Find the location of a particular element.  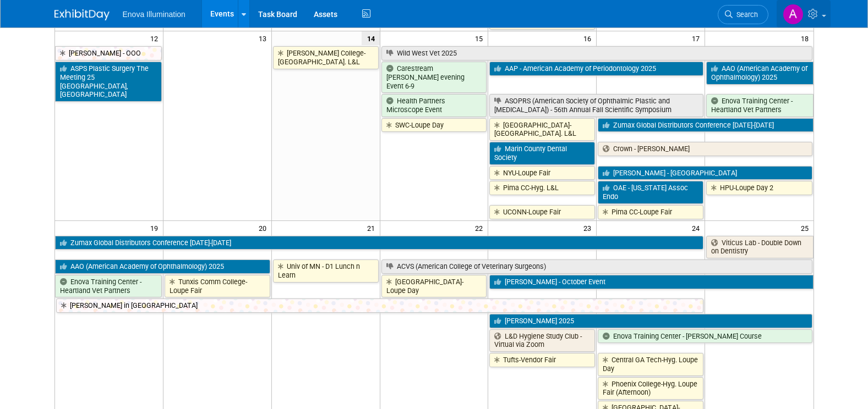

span: 15 is located at coordinates (480, 38).